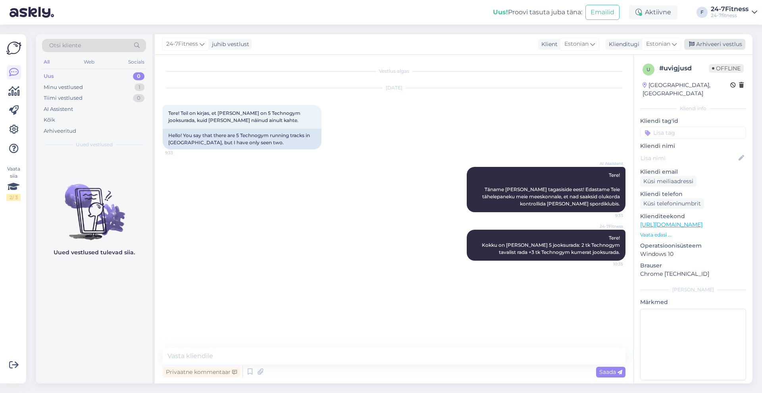 The width and height of the screenshot is (762, 393). Describe the element at coordinates (611, 372) in the screenshot. I see `span: Saada` at that location.